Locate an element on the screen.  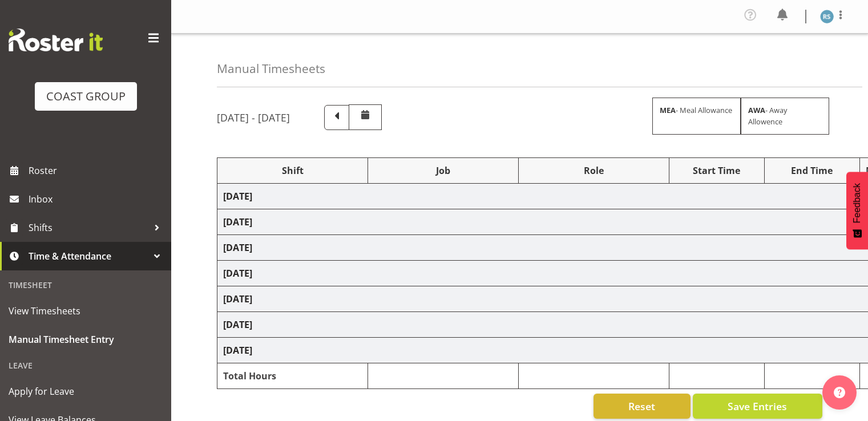
img: Rosterit website logo is located at coordinates (55, 40).